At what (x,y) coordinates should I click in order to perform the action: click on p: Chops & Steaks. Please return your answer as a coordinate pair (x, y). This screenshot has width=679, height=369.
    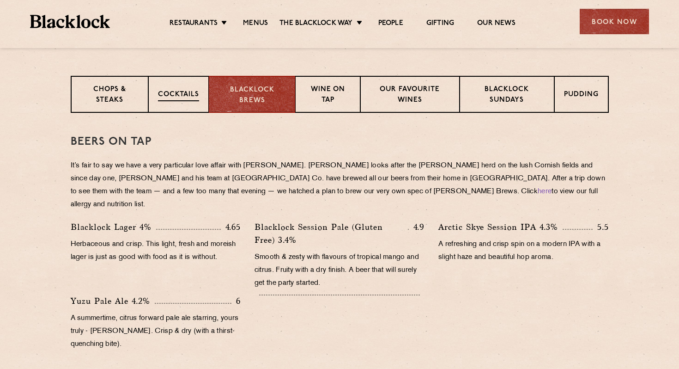
    Looking at the image, I should click on (109, 95).